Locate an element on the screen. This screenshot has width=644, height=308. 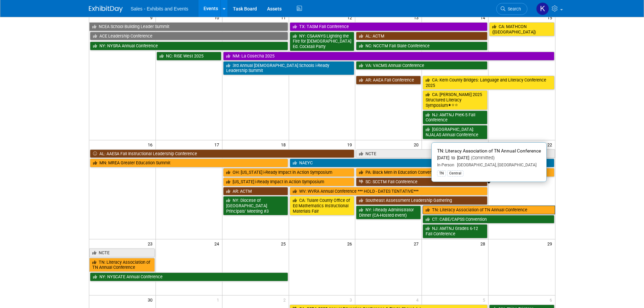
span: Sales - Exhibits and Events is located at coordinates (160, 9).